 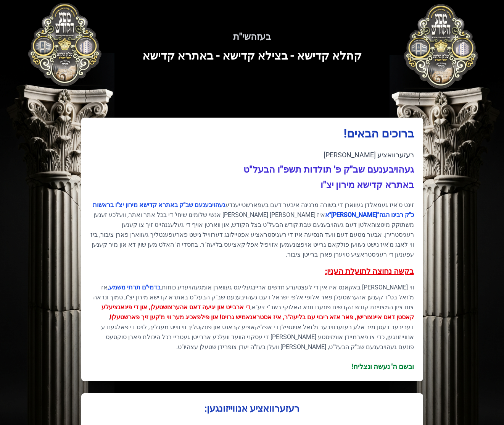 I want to click on span: בדמי"ם תרתי משמע,, so click(x=134, y=287).